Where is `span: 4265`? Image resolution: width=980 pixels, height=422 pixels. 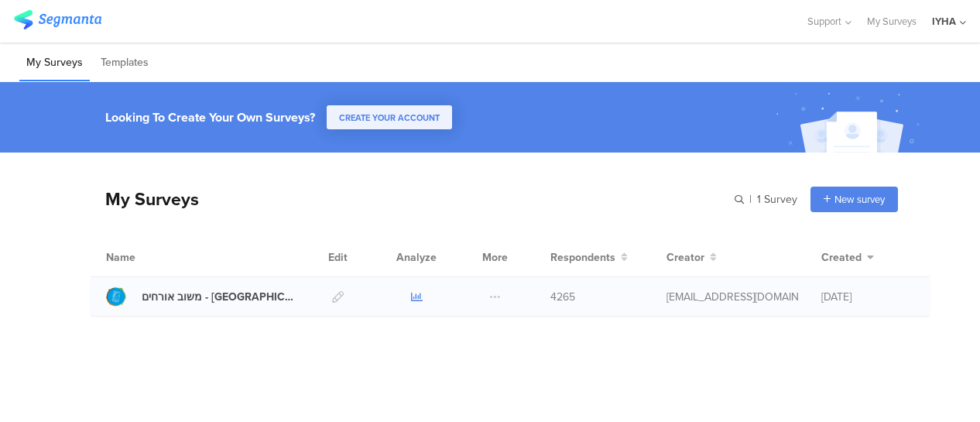 span: 4265 is located at coordinates (563, 296).